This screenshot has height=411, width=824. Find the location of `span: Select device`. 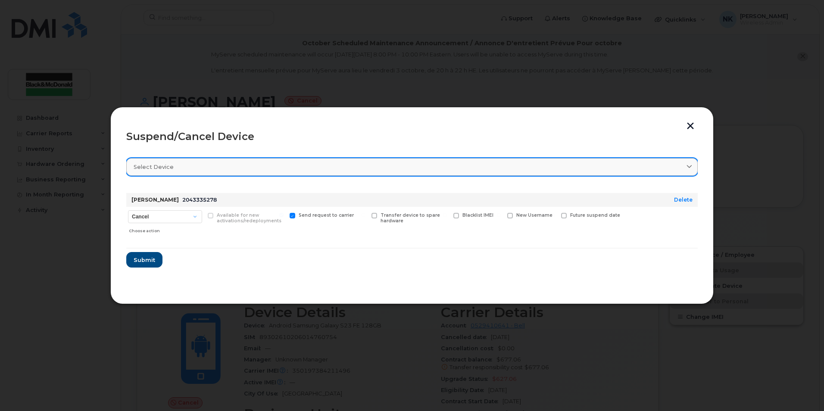

span: Select device is located at coordinates (154, 167).